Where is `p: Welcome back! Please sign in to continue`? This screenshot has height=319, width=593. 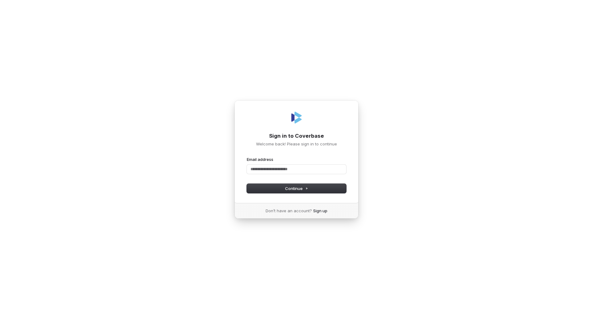
p: Welcome back! Please sign in to continue is located at coordinates (297, 144).